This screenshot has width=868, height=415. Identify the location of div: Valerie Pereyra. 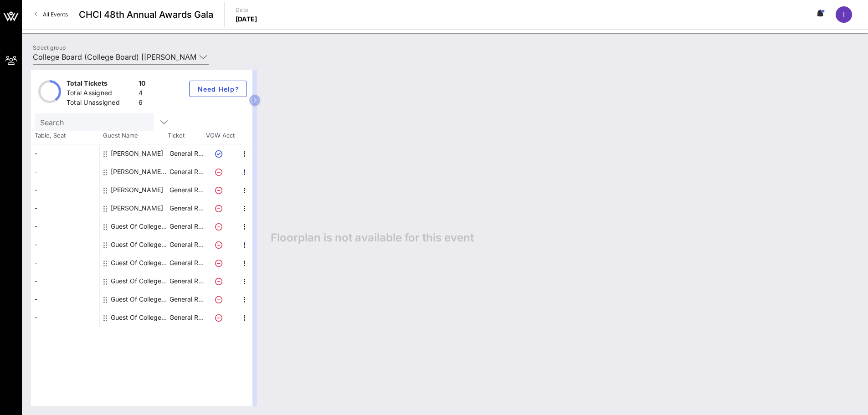
(137, 208).